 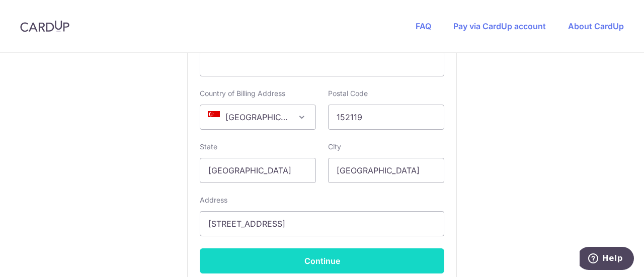 I want to click on a: Pay via CardUp account, so click(x=500, y=26).